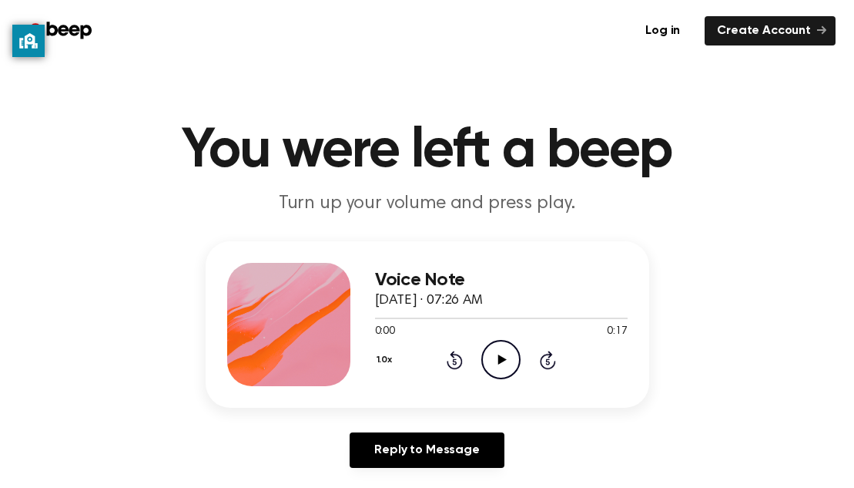  Describe the element at coordinates (62, 31) in the screenshot. I see `a: Beep` at that location.